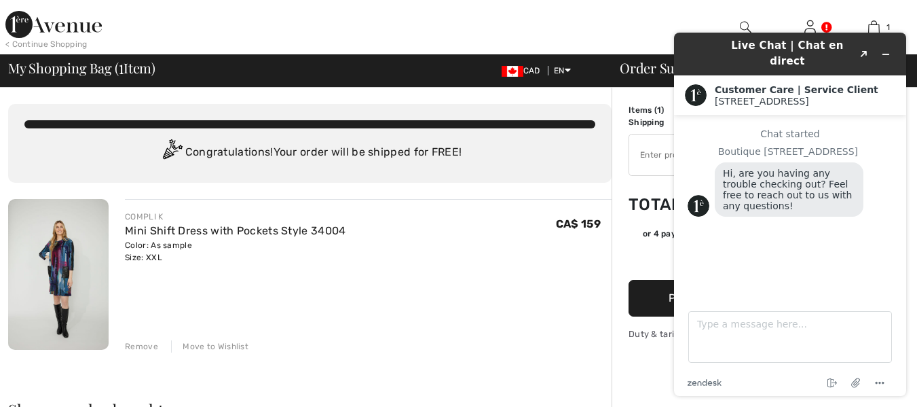 The height and width of the screenshot is (407, 917). I want to click on div: Color: As sample Size: XXL, so click(235, 251).